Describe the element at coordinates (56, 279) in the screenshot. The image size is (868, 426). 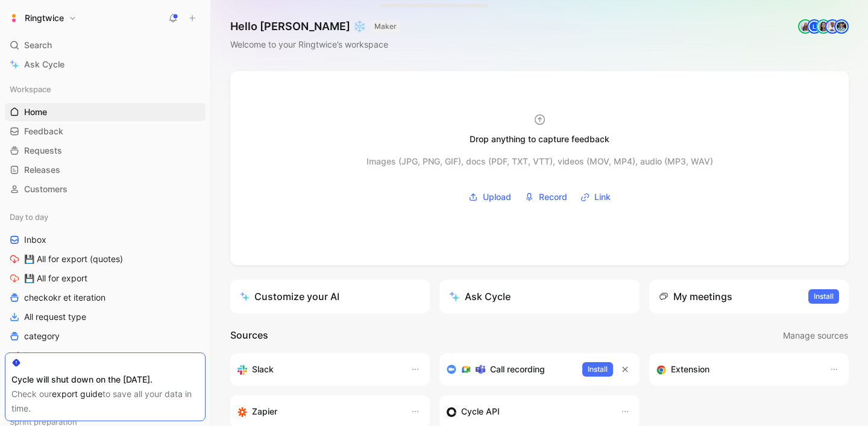
I see `span: 💾 All for export` at that location.